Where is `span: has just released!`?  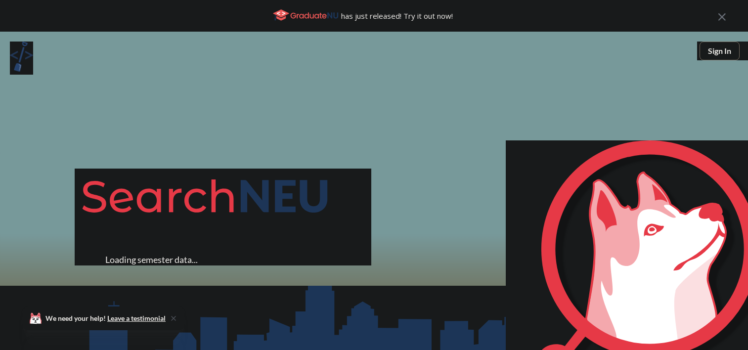
span: has just released! is located at coordinates (397, 16).